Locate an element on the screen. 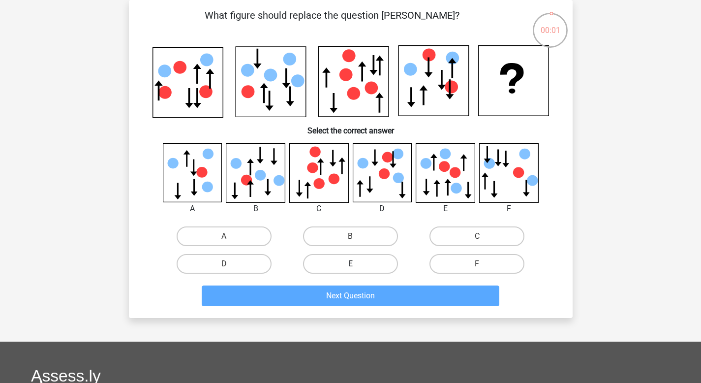 The width and height of the screenshot is (701, 383). div: E is located at coordinates (445, 208).